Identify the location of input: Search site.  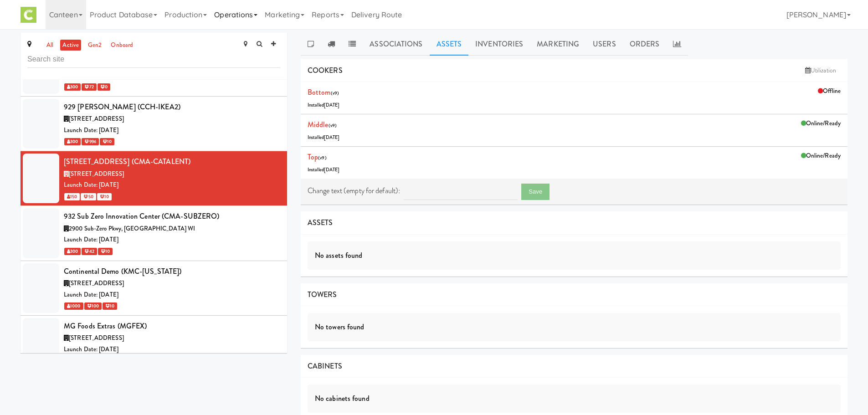
(153, 59).